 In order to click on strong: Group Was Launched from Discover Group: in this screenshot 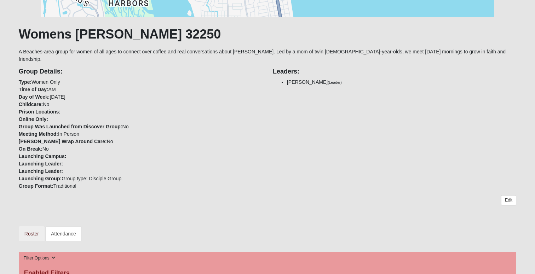, I will do `click(70, 127)`.